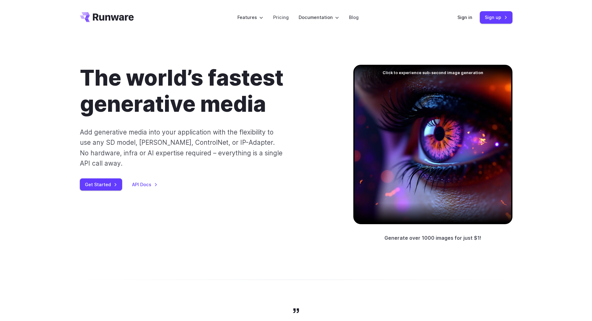 The image size is (592, 321). What do you see at coordinates (107, 17) in the screenshot?
I see `a: Go to /` at bounding box center [107, 17].